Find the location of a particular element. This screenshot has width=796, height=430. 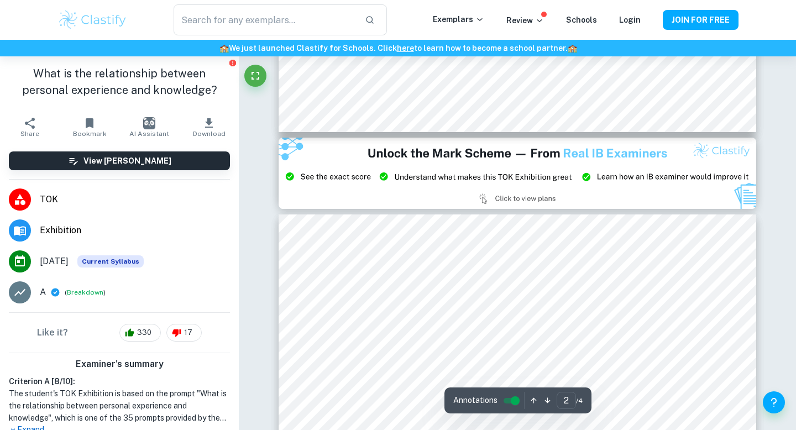

h1: What is the relationship between personal experience and knowledge? is located at coordinates (119, 82).